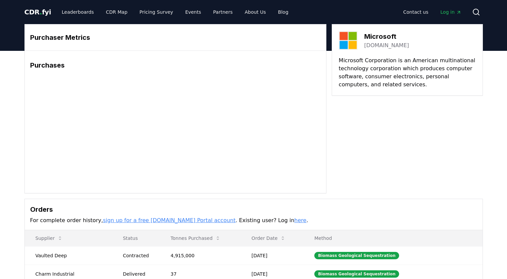 This screenshot has width=507, height=279. Describe the element at coordinates (139, 256) in the screenshot. I see `div: Contracted` at that location.